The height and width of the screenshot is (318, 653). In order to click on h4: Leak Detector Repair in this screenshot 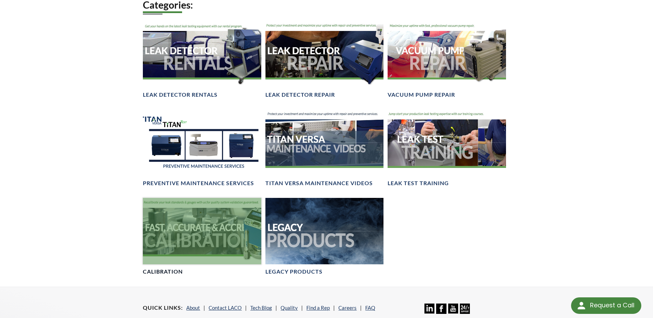, I will do `click(300, 95)`.